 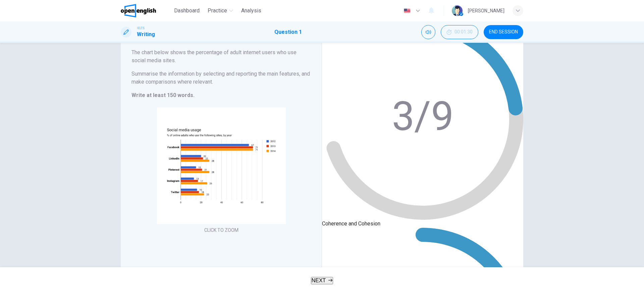 What do you see at coordinates (319, 280) in the screenshot?
I see `span: NEXT` at bounding box center [319, 280].